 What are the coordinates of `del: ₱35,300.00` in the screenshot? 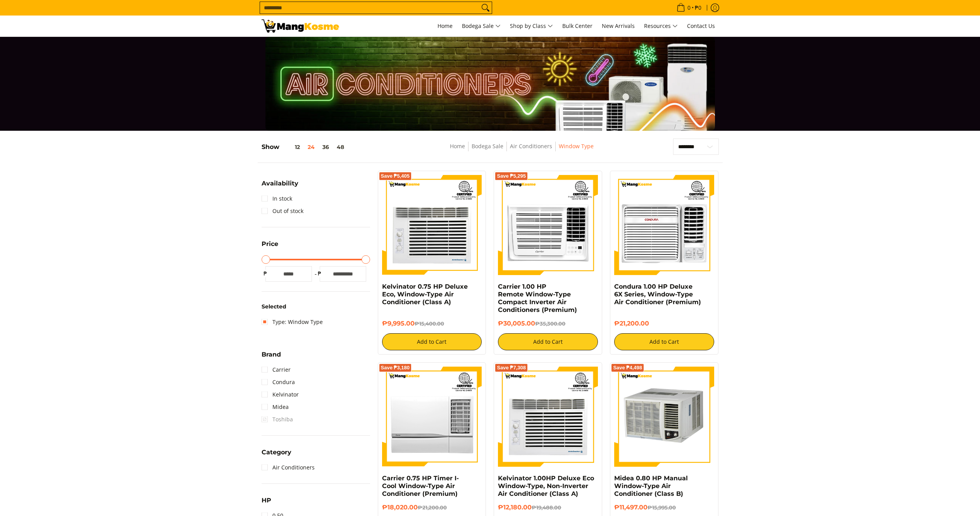 It's located at (550, 324).